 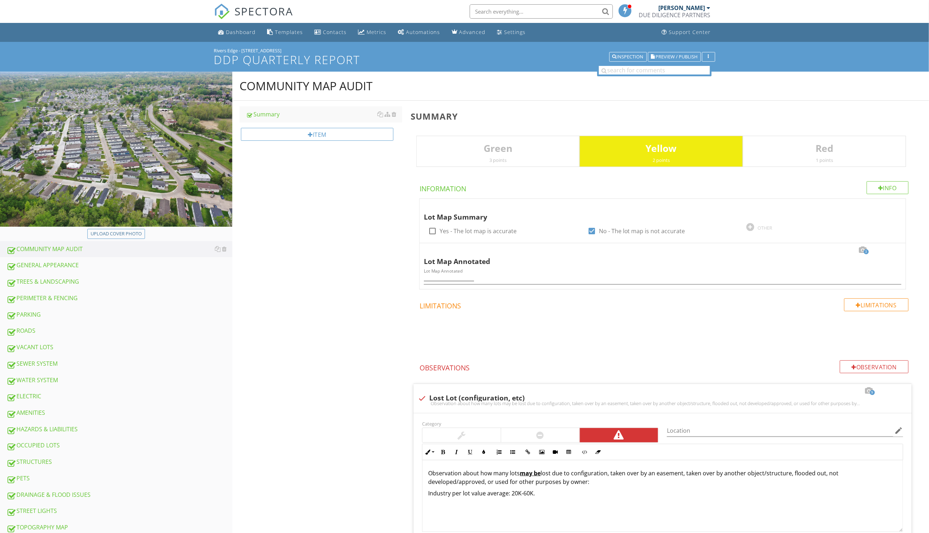 I want to click on button: Clear Formatting, so click(x=598, y=452).